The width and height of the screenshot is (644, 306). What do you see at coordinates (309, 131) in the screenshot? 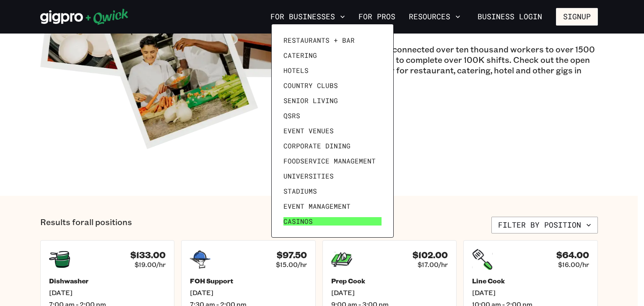
I see `span: Event Venues` at bounding box center [309, 131].